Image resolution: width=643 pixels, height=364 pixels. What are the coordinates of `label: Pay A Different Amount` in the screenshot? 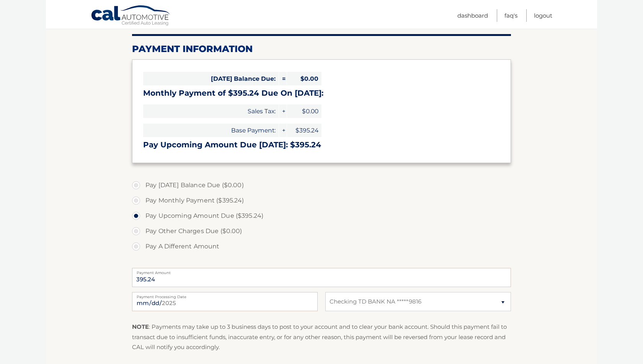 It's located at (321, 246).